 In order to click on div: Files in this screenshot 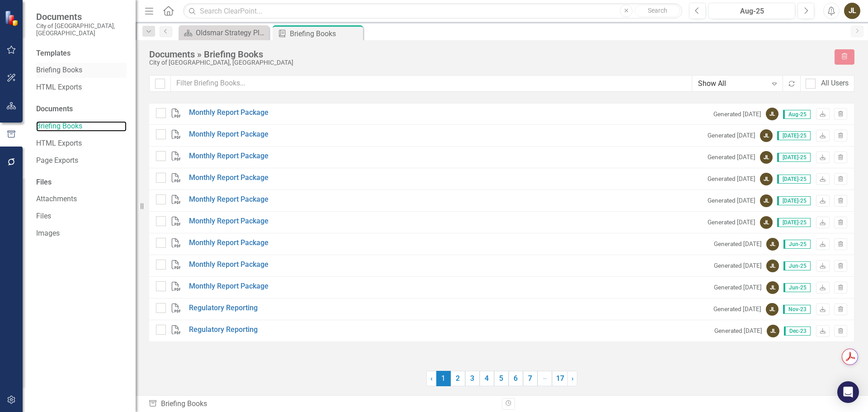, I will do `click(81, 182)`.